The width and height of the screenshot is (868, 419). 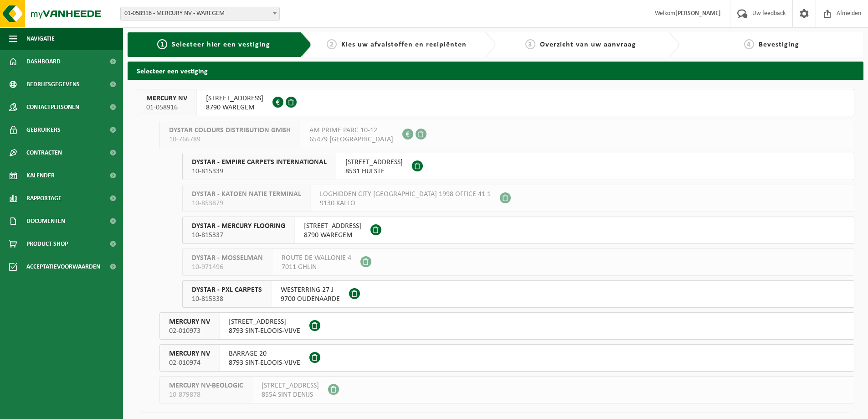 What do you see at coordinates (311, 290) in the screenshot?
I see `span: WESTERRING 27 J` at bounding box center [311, 290].